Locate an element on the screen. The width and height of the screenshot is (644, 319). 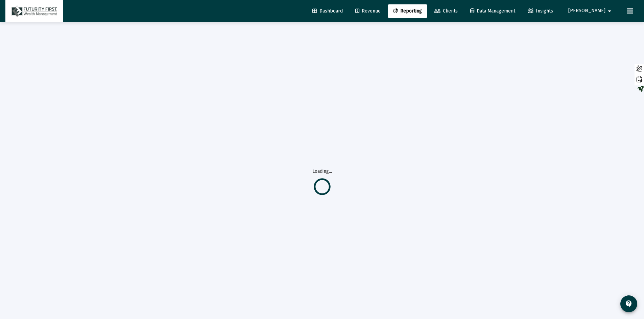
span: Revenue is located at coordinates (368, 10).